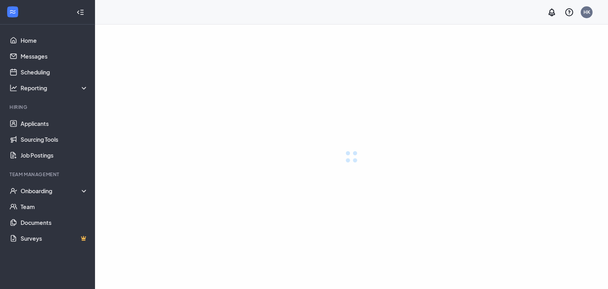 The width and height of the screenshot is (608, 289). What do you see at coordinates (13, 88) in the screenshot?
I see `svg: Analysis` at bounding box center [13, 88].